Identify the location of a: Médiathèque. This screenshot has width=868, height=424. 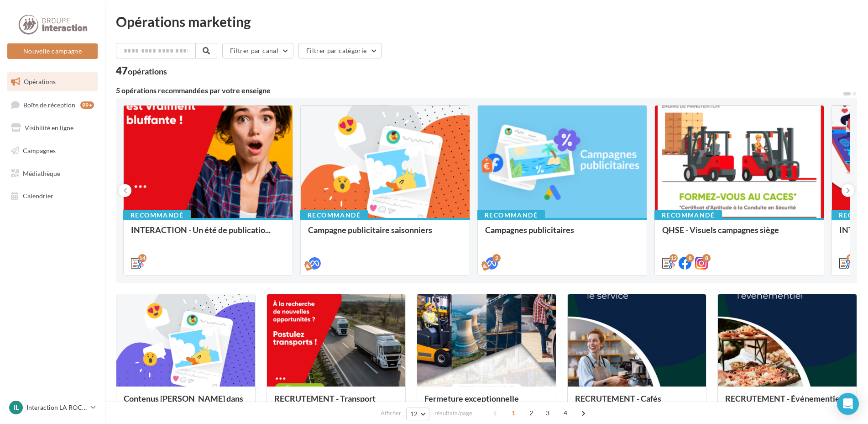
(52, 174).